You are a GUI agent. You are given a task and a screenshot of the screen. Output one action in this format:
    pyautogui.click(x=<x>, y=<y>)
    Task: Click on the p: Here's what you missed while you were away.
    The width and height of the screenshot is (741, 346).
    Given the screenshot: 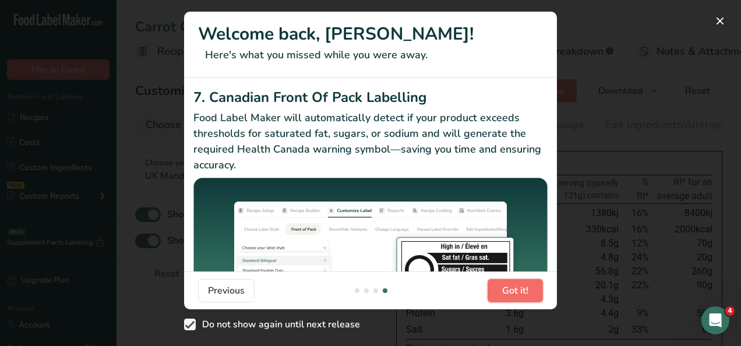 What is the action you would take?
    pyautogui.click(x=370, y=55)
    